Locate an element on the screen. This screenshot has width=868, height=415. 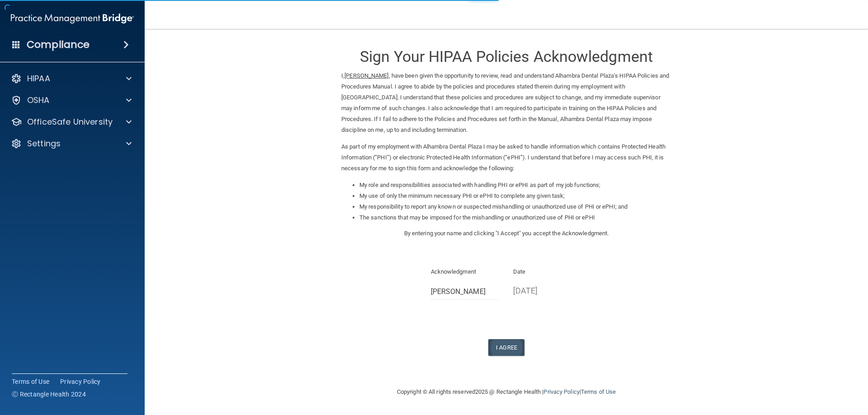
span: Ⓒ Rectangle Health 2024 is located at coordinates (49, 394).